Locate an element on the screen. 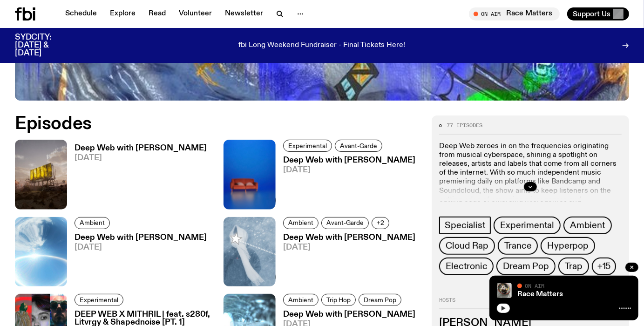 Image resolution: width=644 pixels, height=326 pixels. span: Trance is located at coordinates (518, 245).